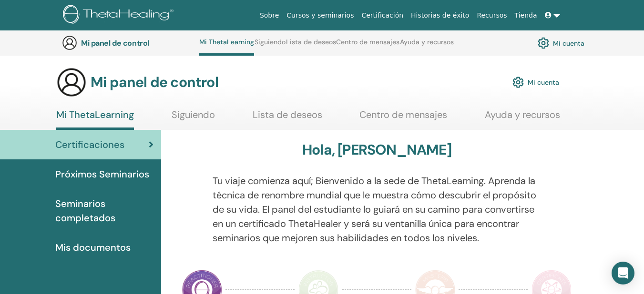 The width and height of the screenshot is (644, 294). Describe the element at coordinates (622, 273) in the screenshot. I see `div: Open Intercom Messenger` at that location.